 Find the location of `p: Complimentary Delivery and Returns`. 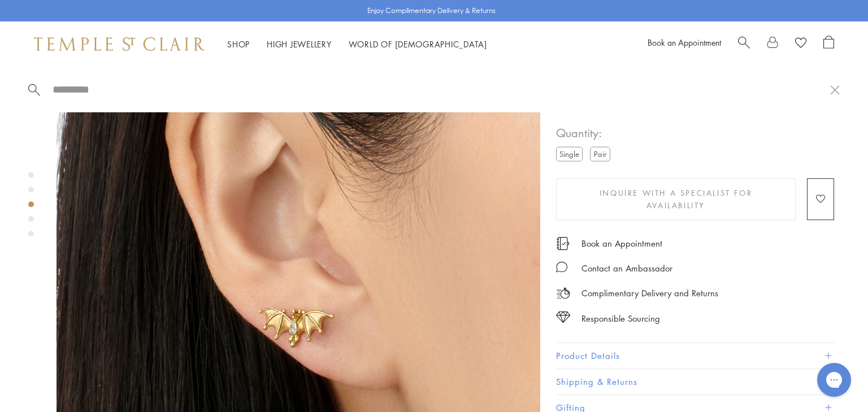

p: Complimentary Delivery and Returns is located at coordinates (650, 293).